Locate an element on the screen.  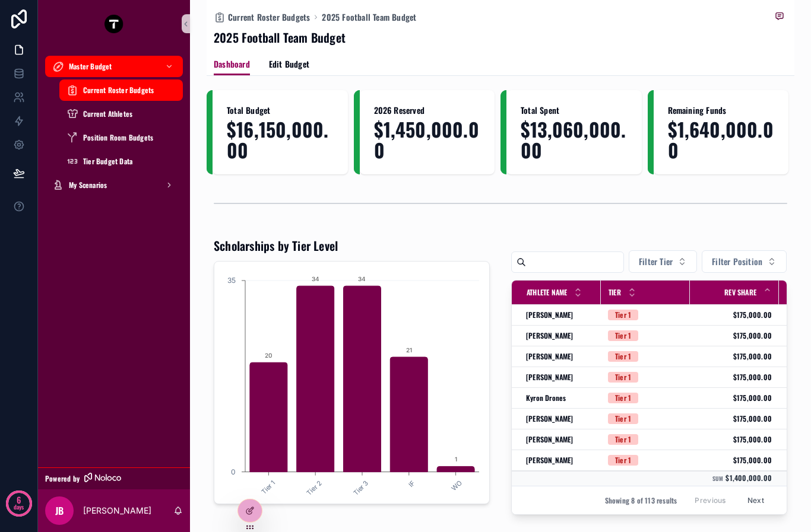
span: $1,450,000.00 is located at coordinates (428, 140).